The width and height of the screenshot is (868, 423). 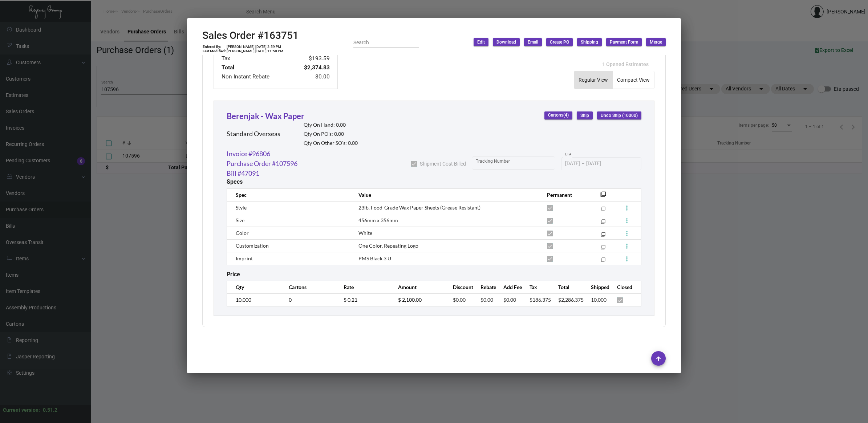 What do you see at coordinates (256, 68) in the screenshot?
I see `td: Total` at bounding box center [256, 68].